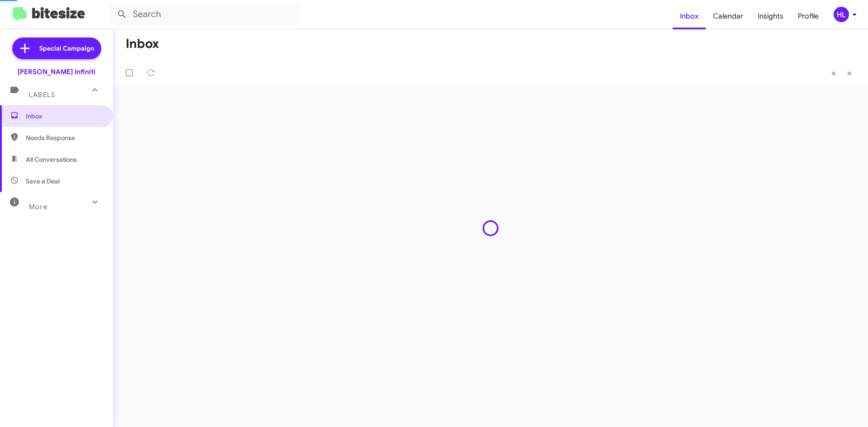  I want to click on span: Profile, so click(808, 16).